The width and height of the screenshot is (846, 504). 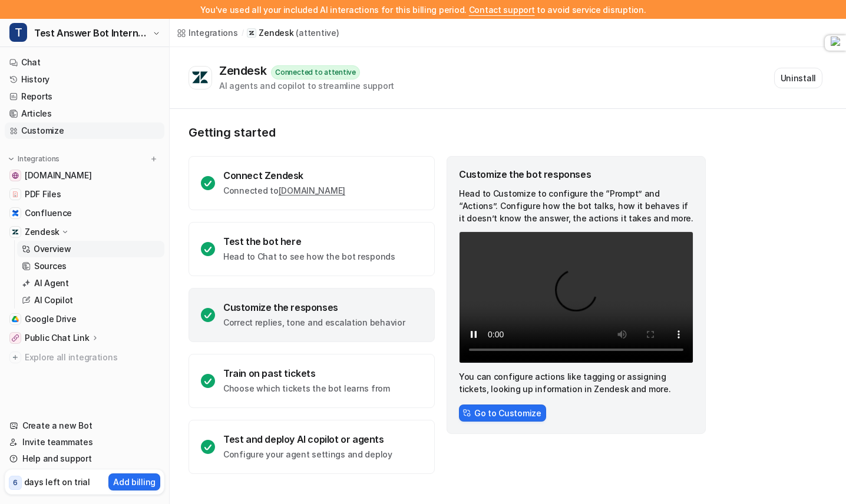 What do you see at coordinates (306, 374) in the screenshot?
I see `div: Train on past tickets` at bounding box center [306, 374].